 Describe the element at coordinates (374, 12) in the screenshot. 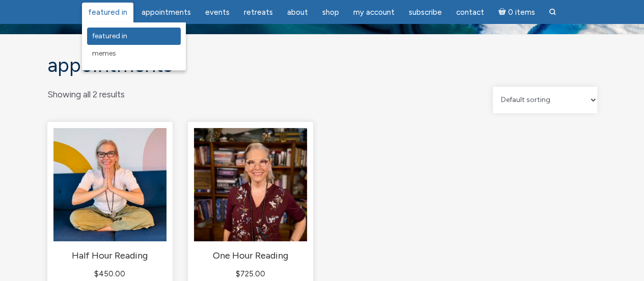

I see `a: My Account` at that location.